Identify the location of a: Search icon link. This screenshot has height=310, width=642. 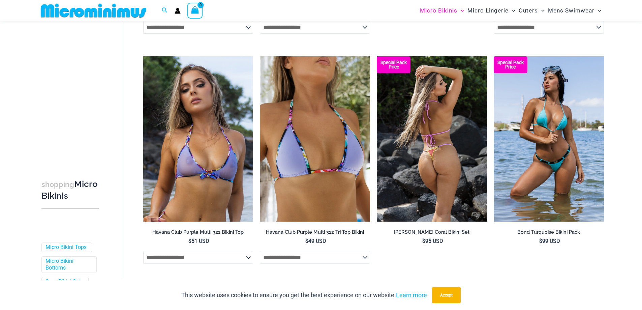
(165, 10).